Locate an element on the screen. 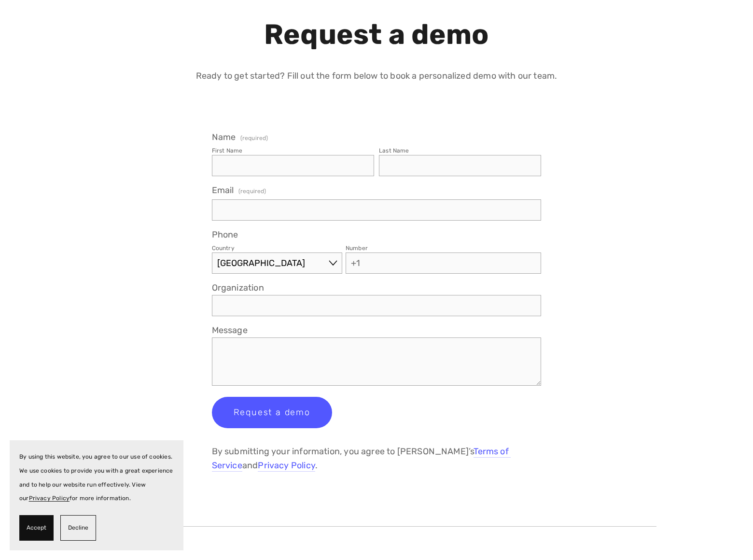 The image size is (753, 560). span: Decline is located at coordinates (78, 528).